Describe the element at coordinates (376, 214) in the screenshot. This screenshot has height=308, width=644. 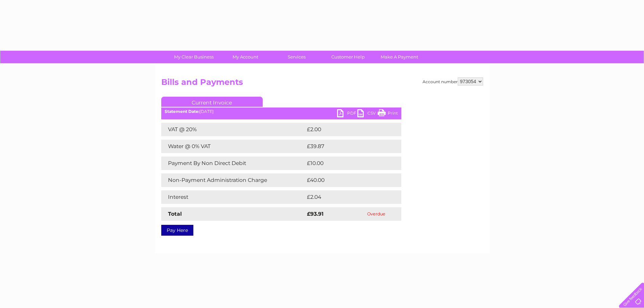
I see `td: Overdue` at that location.